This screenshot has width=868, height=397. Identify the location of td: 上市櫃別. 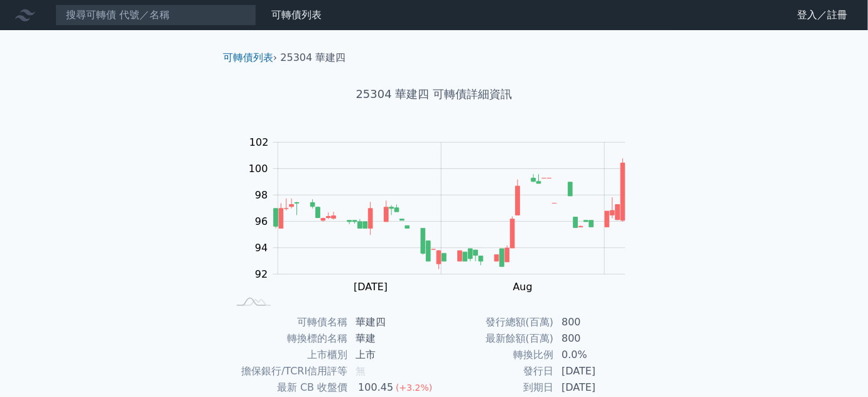
(288, 355).